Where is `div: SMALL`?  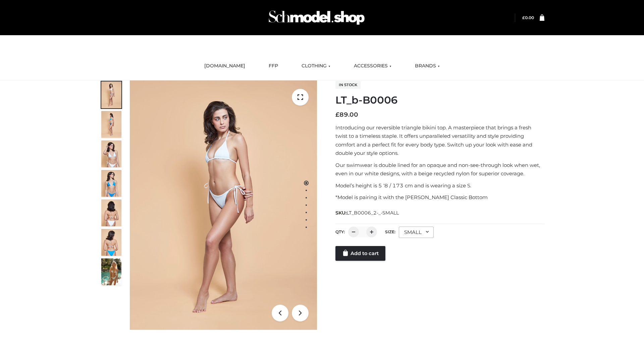
div: SMALL is located at coordinates (417, 232).